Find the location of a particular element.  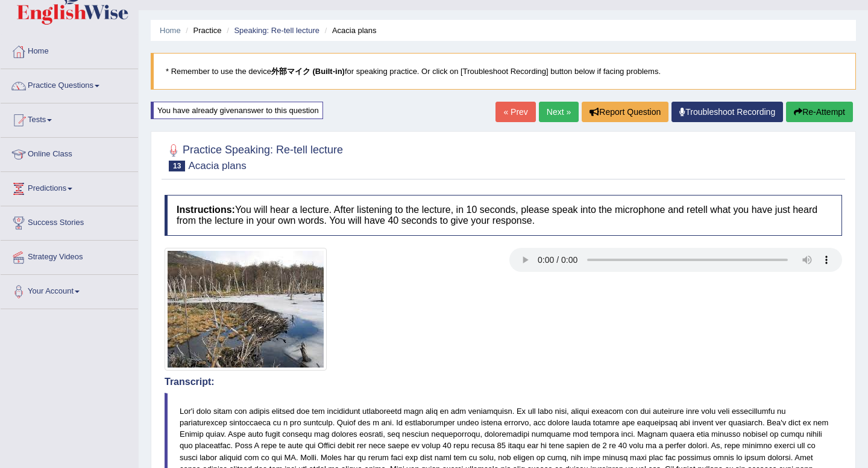

button: Re-Attempt is located at coordinates (819, 112).